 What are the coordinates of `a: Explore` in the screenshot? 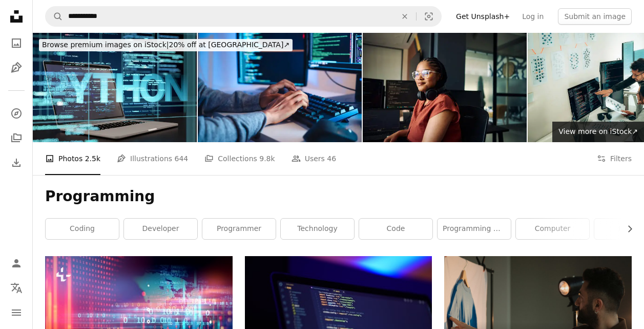 It's located at (16, 113).